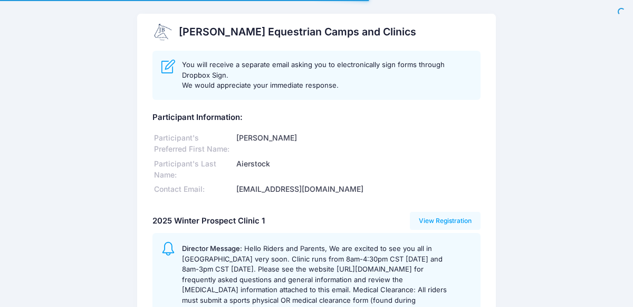 Image resolution: width=633 pixels, height=307 pixels. Describe the element at coordinates (194, 189) in the screenshot. I see `div: Contact Email:` at that location.